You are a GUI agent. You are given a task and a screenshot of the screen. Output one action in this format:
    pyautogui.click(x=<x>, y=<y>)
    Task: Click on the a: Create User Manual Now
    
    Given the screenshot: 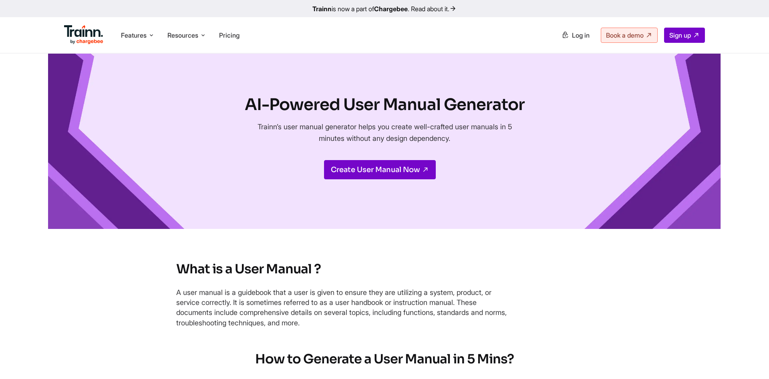 What is the action you would take?
    pyautogui.click(x=380, y=170)
    